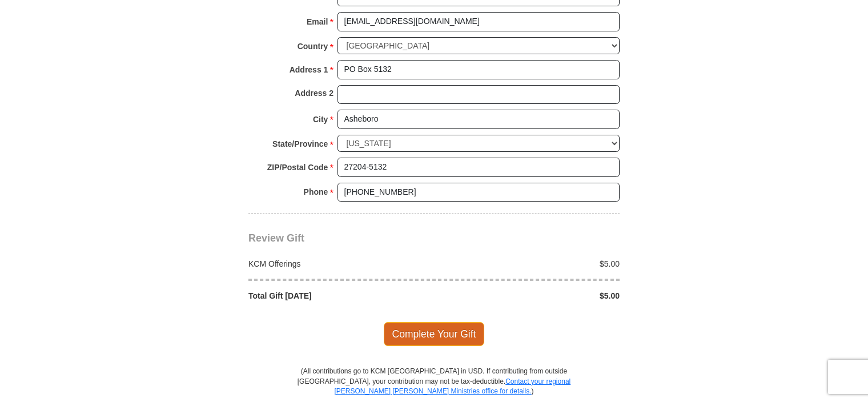  I want to click on strong: Country, so click(313, 47).